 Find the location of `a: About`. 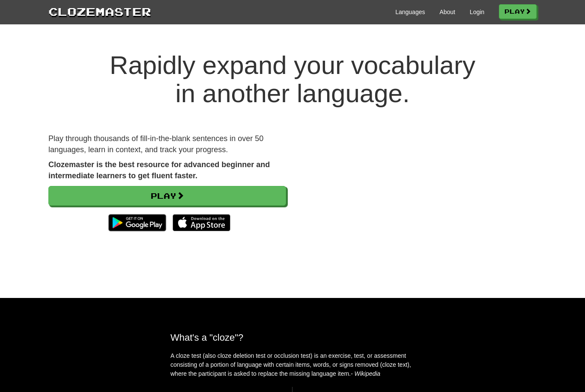

a: About is located at coordinates (447, 12).